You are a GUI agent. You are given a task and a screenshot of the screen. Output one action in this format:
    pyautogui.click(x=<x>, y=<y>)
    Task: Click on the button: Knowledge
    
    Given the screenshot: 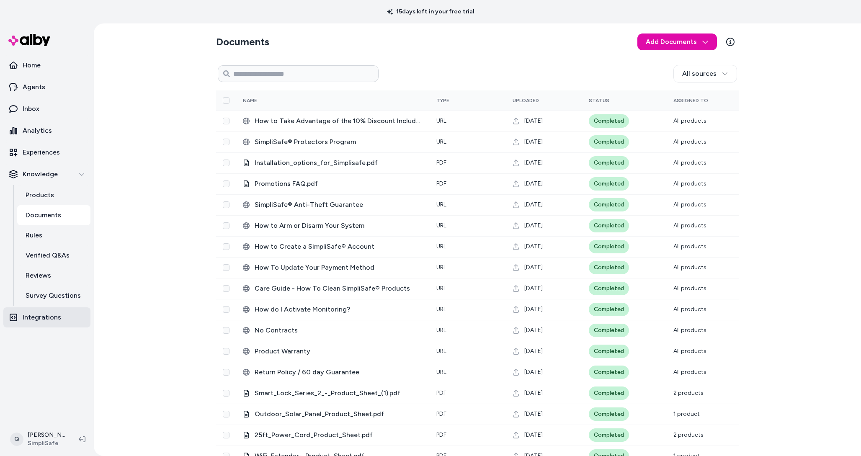 What is the action you would take?
    pyautogui.click(x=47, y=174)
    